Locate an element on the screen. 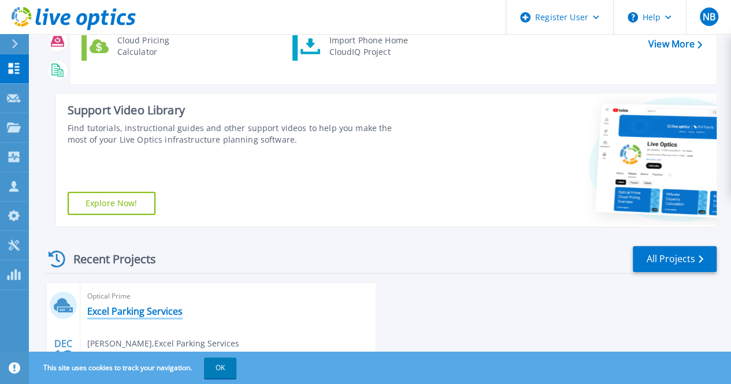  div: Recent Projects is located at coordinates (108, 259).